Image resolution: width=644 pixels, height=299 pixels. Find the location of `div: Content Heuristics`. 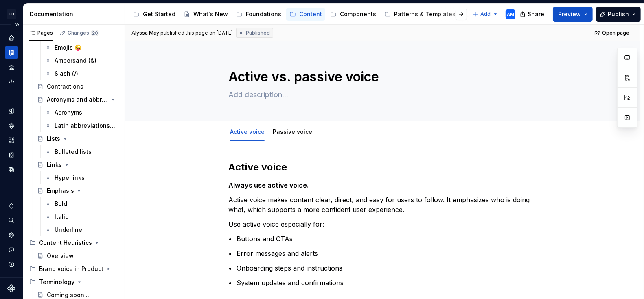

div: Content Heuristics is located at coordinates (66, 243).